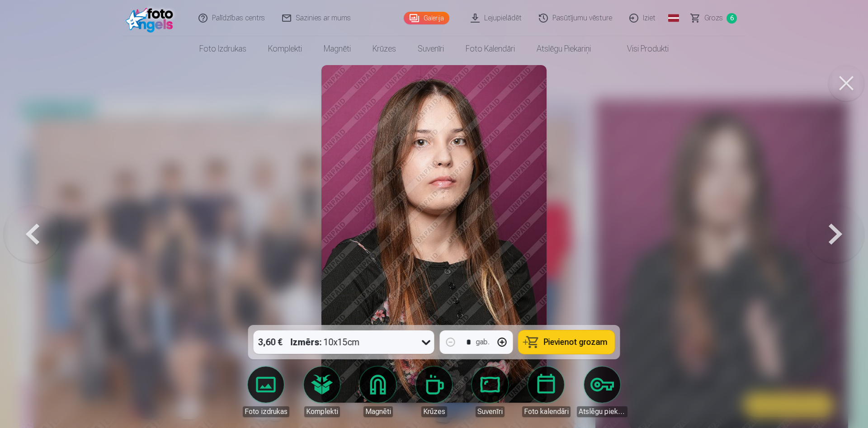  What do you see at coordinates (546, 411) in the screenshot?
I see `div: Foto kalendāri` at bounding box center [546, 411].